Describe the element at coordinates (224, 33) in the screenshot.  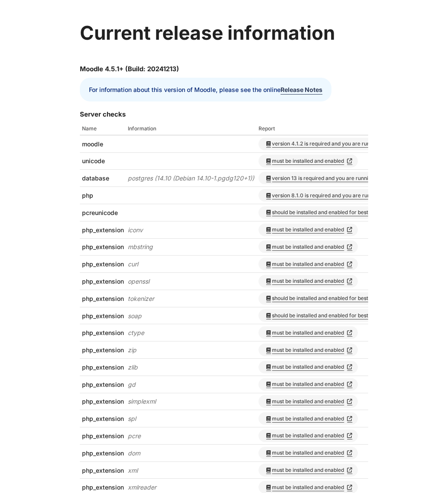
I see `h1: Current release information` at that location.